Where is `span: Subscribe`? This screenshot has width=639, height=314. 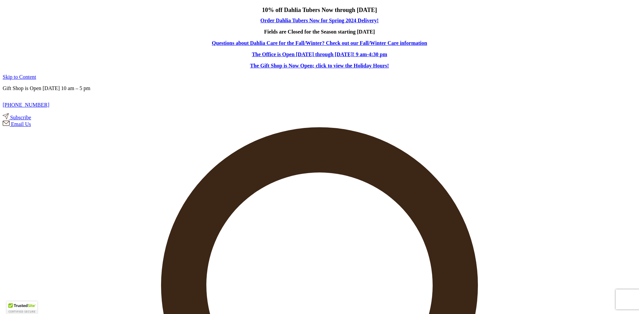 span: Subscribe is located at coordinates (20, 117).